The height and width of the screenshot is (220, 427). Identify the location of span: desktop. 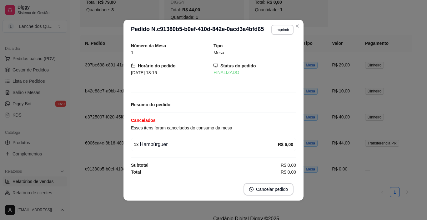
(216, 65).